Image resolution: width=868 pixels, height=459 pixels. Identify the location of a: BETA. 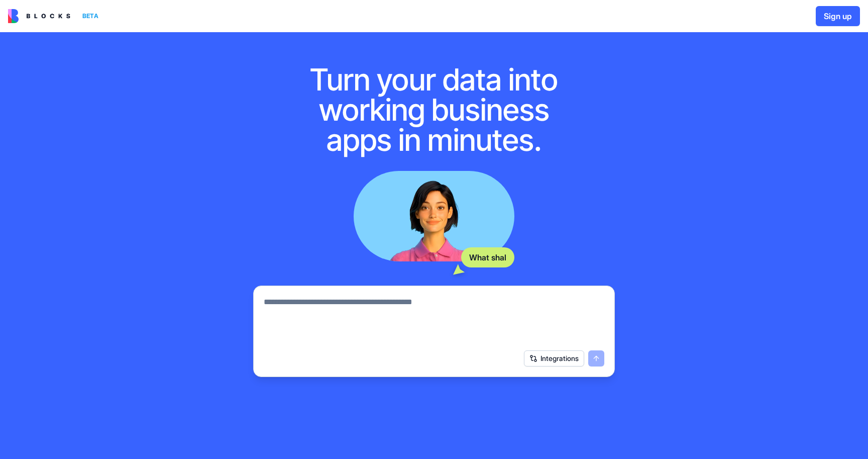
(55, 16).